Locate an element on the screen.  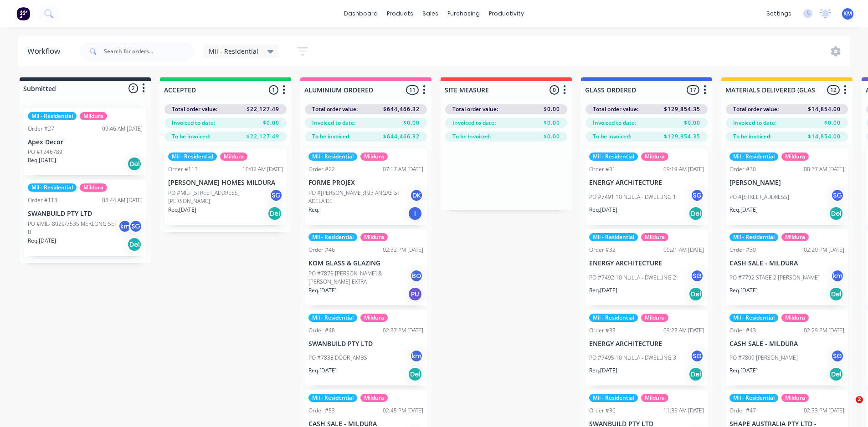
p: Apex Decor is located at coordinates (85, 142).